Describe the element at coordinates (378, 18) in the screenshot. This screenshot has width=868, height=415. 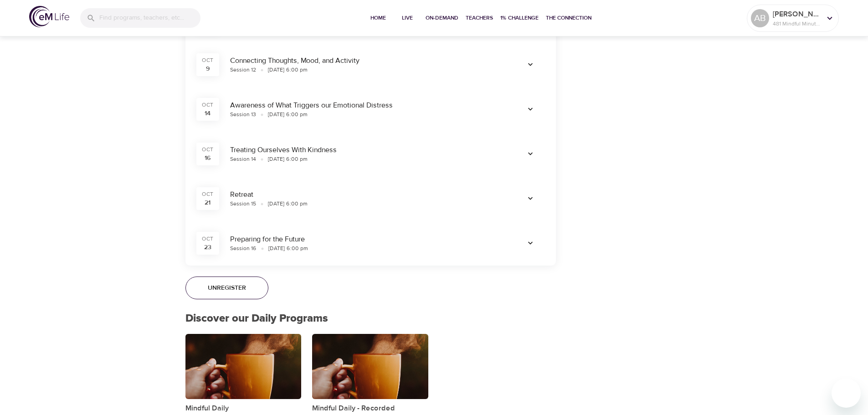
I see `span: Home` at that location.